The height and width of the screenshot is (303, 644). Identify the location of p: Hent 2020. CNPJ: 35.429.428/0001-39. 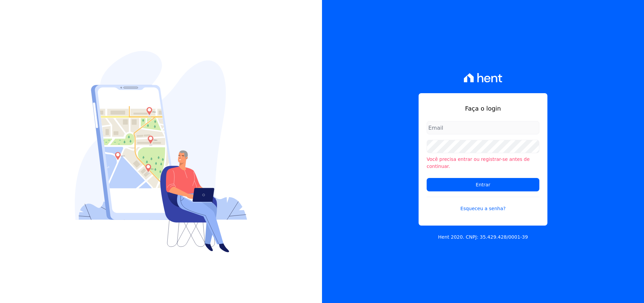
(483, 237).